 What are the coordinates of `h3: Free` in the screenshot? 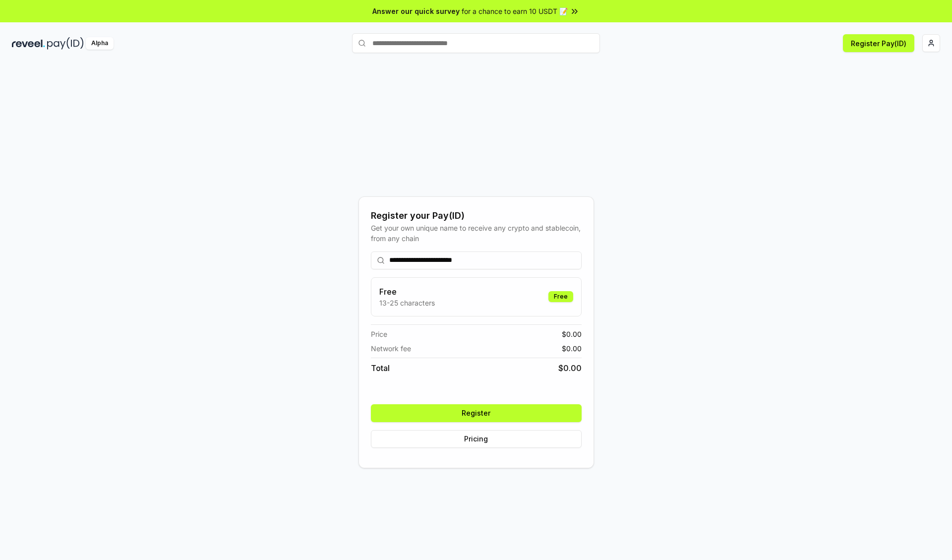 It's located at (407, 291).